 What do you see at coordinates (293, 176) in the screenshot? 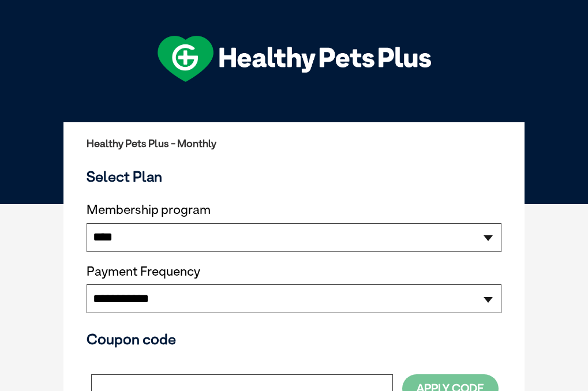
I see `h3: Select Plan` at bounding box center [293, 176].